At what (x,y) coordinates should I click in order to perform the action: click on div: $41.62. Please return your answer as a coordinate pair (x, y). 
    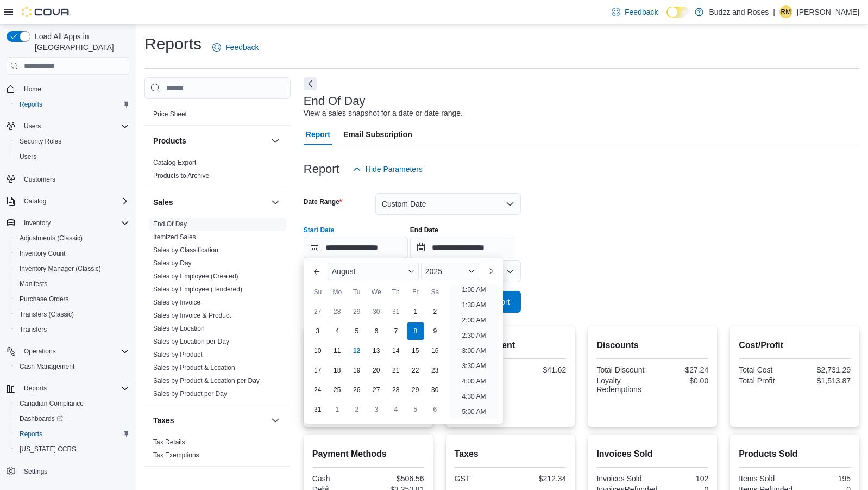
    Looking at the image, I should click on (539, 369).